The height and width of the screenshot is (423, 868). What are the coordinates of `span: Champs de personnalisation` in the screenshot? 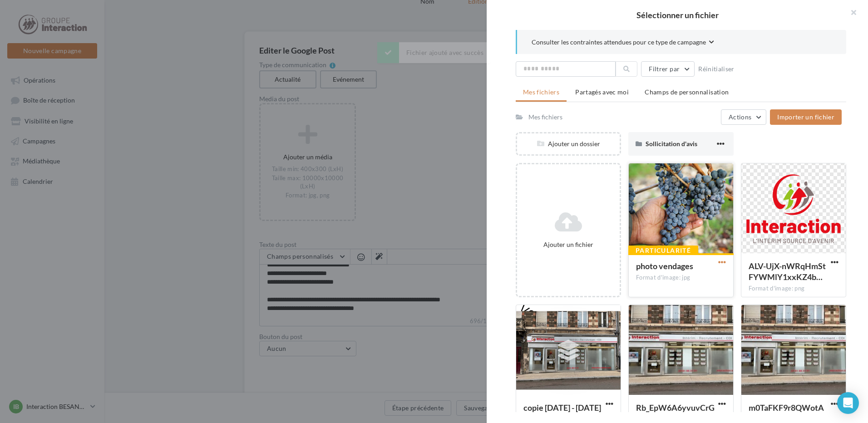 It's located at (687, 92).